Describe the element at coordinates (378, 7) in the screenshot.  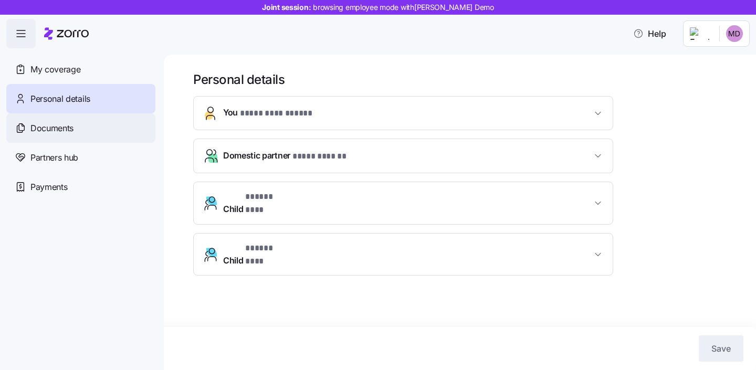
I see `span: Joint session:` at that location.